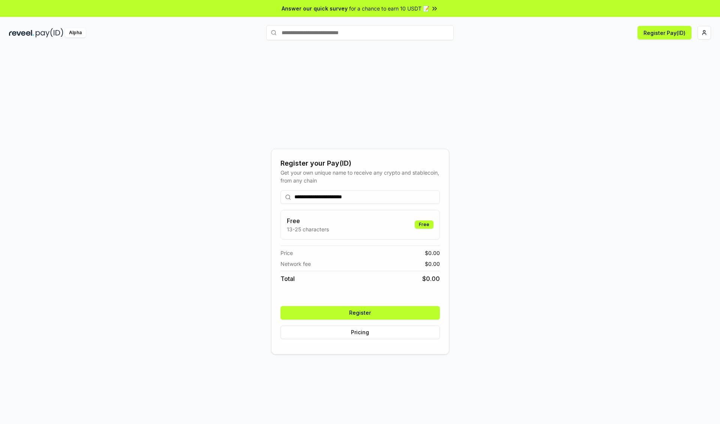 The height and width of the screenshot is (424, 720). What do you see at coordinates (287, 252) in the screenshot?
I see `span: Price` at bounding box center [287, 252].